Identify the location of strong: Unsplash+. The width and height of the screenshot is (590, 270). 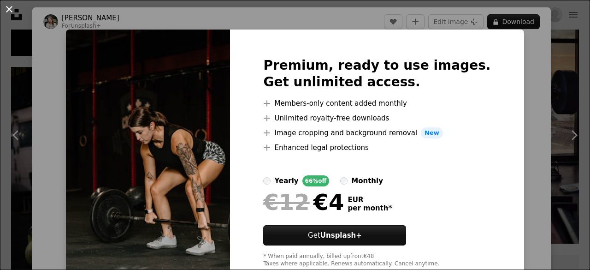
(341, 235).